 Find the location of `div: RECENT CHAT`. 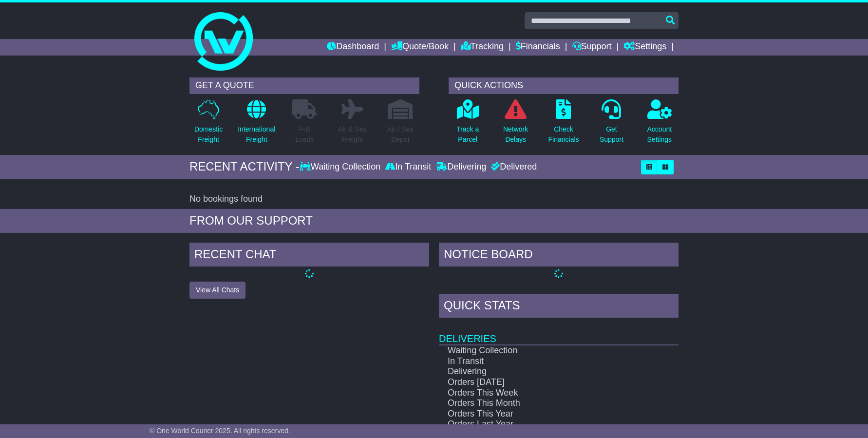

div: RECENT CHAT is located at coordinates (309, 256).